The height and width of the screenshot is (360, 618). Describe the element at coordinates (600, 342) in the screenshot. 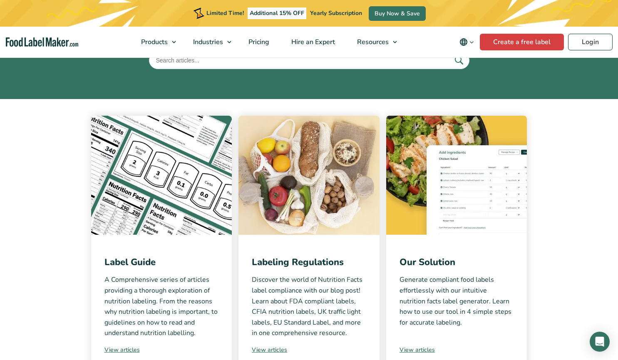

I see `div: Open Intercom Messenger` at that location.